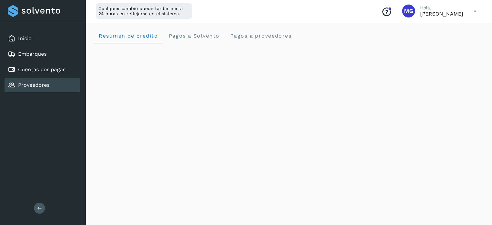  Describe the element at coordinates (144, 11) in the screenshot. I see `div: Cualquier cambio puede tardar hasta 24 horas en reflejarse en el sistema.` at that location.